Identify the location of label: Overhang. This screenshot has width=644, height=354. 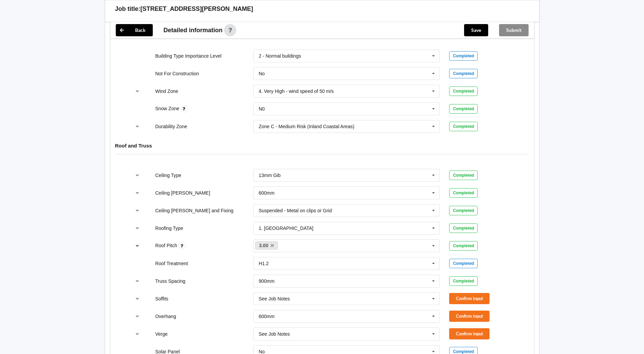
(165, 317).